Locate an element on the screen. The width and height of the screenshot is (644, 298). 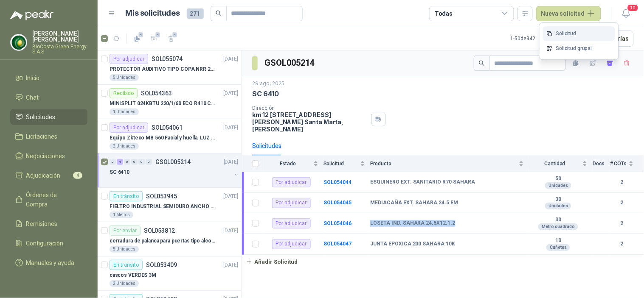
b: ESQUINERO EXT. SANITARIO R70 SAHARA is located at coordinates (423, 182).